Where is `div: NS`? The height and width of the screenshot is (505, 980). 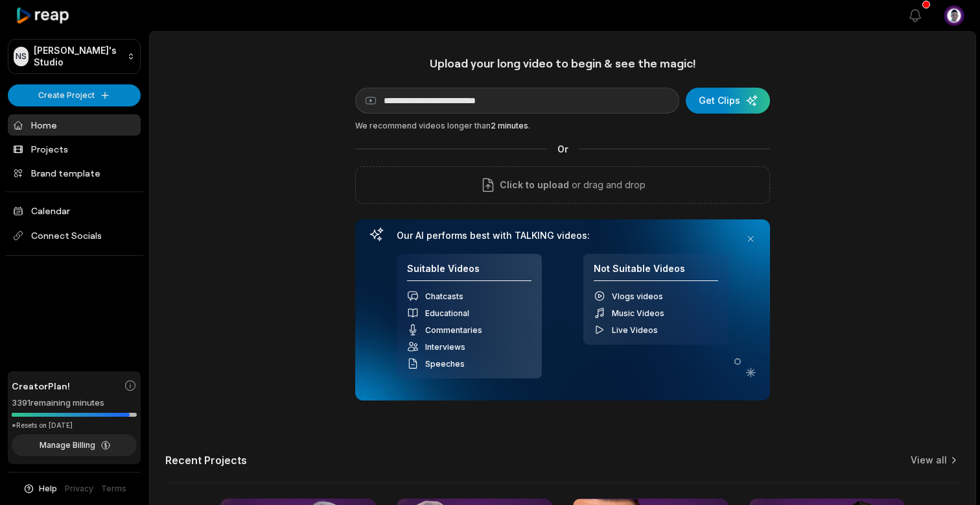 div: NS is located at coordinates (21, 56).